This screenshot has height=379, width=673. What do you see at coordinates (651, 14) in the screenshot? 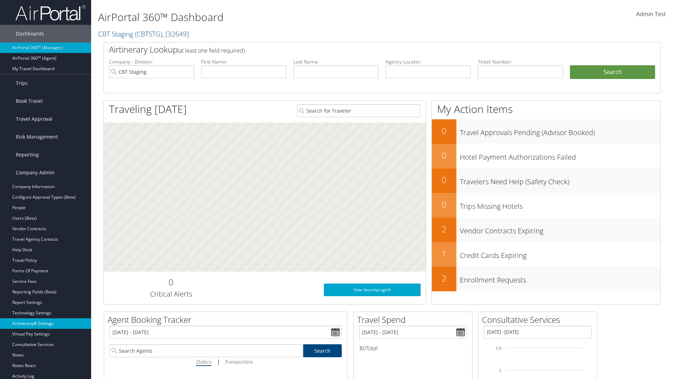
I see `a: Admin Test` at bounding box center [651, 14].